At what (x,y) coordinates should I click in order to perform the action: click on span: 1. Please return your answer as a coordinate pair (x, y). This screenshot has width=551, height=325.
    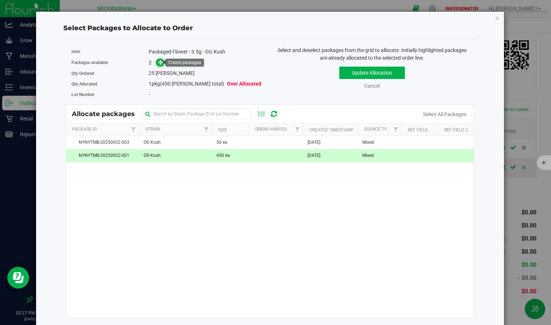
    Looking at the image, I should click on (150, 84).